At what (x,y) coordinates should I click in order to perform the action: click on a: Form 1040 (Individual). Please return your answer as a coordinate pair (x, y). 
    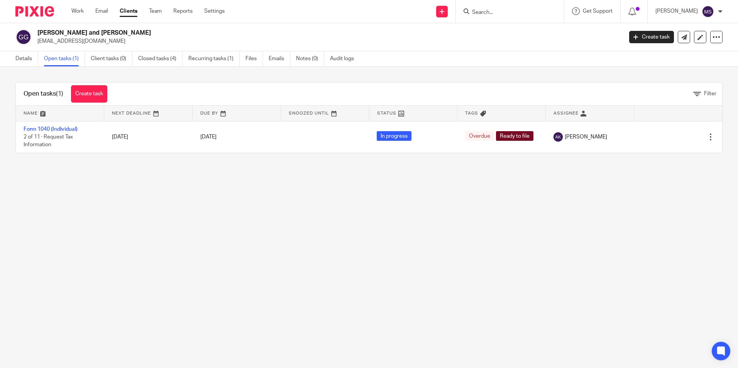
    Looking at the image, I should click on (51, 129).